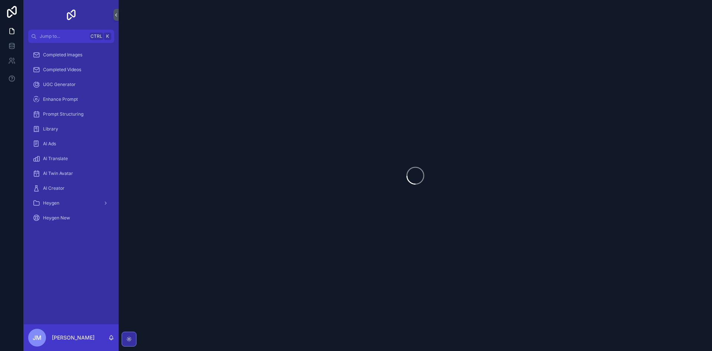 The width and height of the screenshot is (712, 351). What do you see at coordinates (63, 55) in the screenshot?
I see `span: Completed Images` at bounding box center [63, 55].